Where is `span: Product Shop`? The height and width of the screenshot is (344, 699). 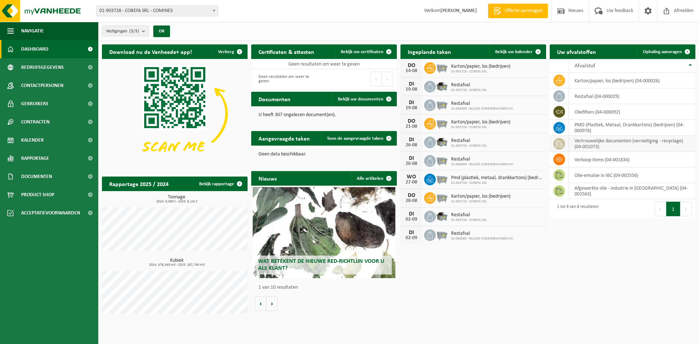
span: Product Shop is located at coordinates (38, 195).